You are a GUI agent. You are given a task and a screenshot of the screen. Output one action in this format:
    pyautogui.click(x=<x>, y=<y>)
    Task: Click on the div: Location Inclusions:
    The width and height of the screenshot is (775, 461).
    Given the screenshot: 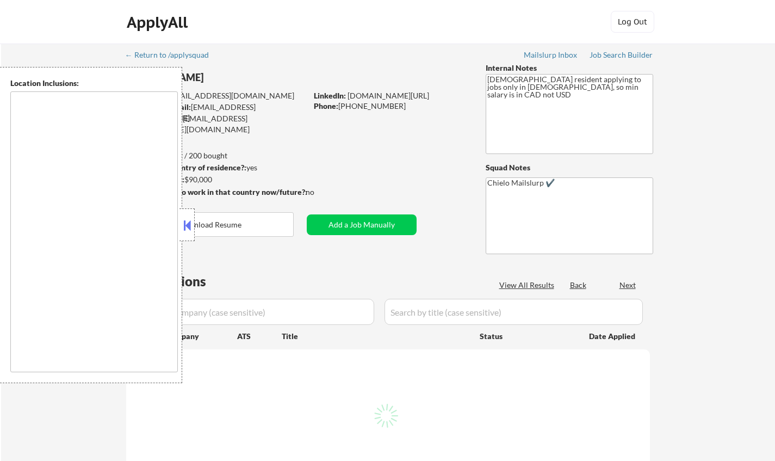 What is the action you would take?
    pyautogui.click(x=94, y=83)
    